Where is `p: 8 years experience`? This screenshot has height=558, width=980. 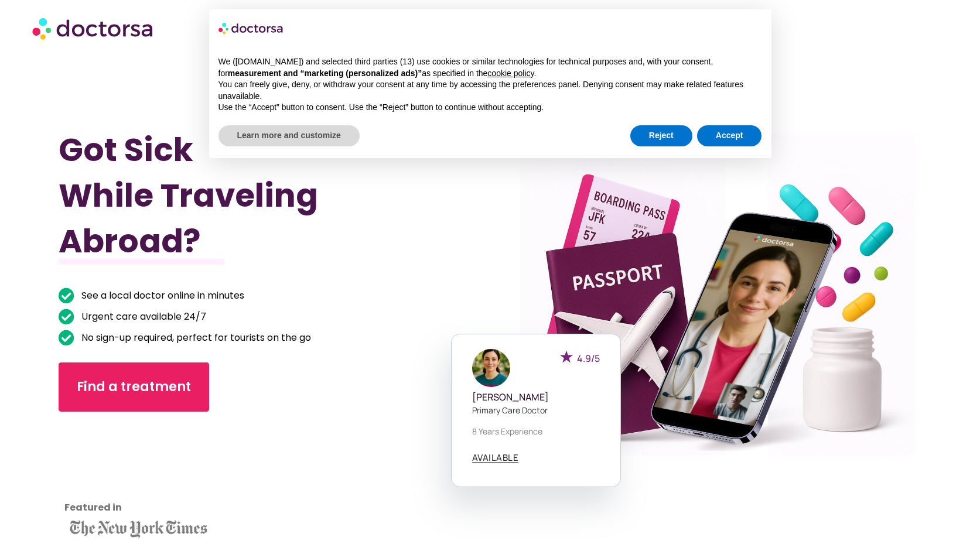 p: 8 years experience is located at coordinates (536, 431).